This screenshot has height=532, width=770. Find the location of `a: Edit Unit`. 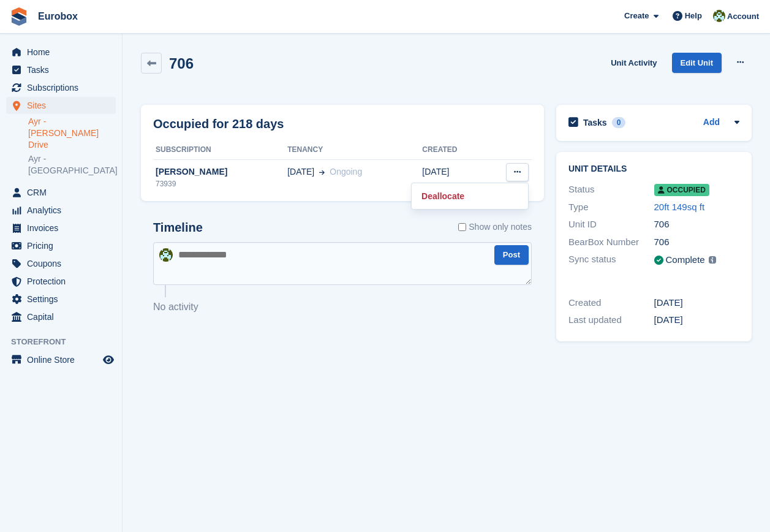

a: Edit Unit is located at coordinates (697, 62).